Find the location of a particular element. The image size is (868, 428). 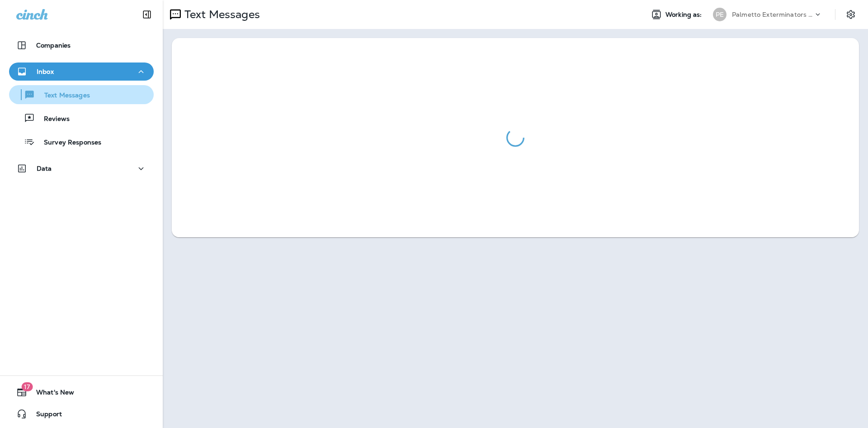

button: Settings is located at coordinates (851, 14).